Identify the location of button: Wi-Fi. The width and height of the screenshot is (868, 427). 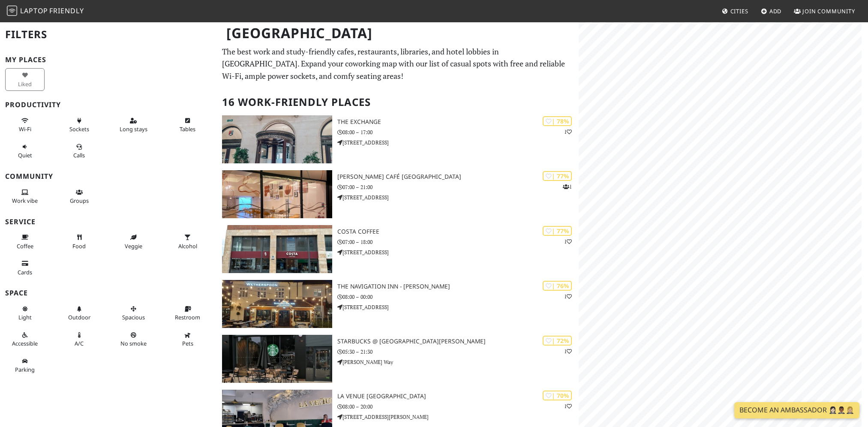
(25, 125).